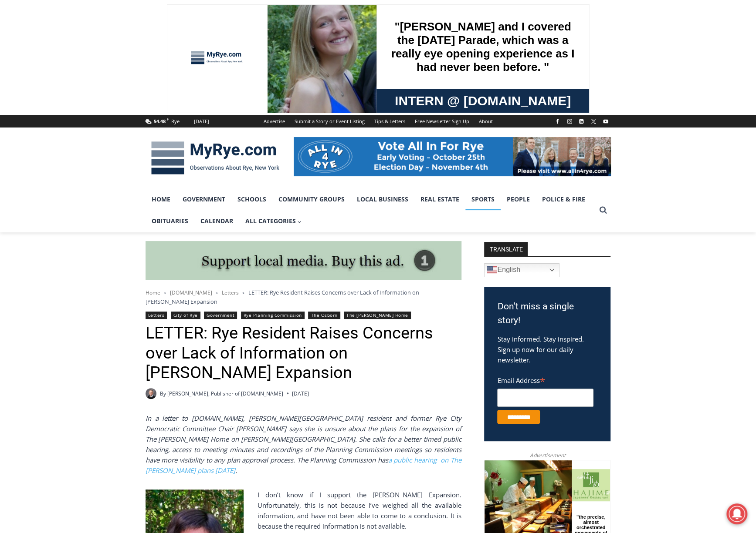  What do you see at coordinates (304, 261) in the screenshot?
I see `img: support local media, buy this ad` at bounding box center [304, 261].